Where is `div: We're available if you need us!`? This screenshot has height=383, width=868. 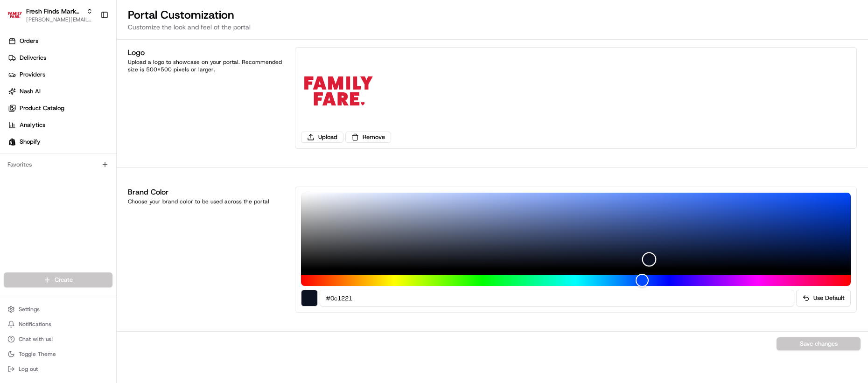 div: We're available if you need us! is located at coordinates (85, 102).